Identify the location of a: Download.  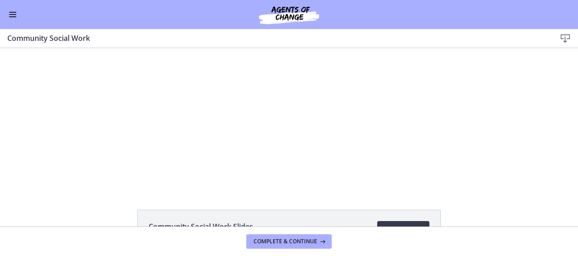
(403, 230).